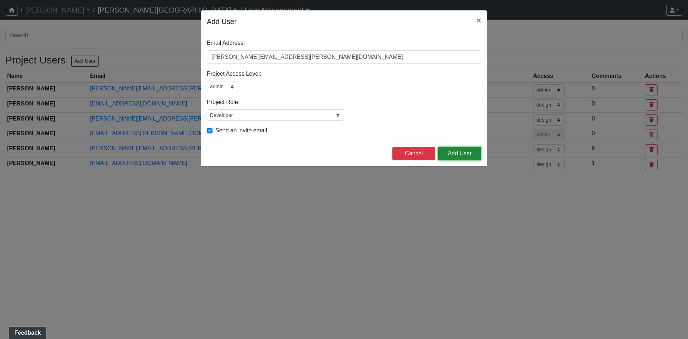  Describe the element at coordinates (223, 102) in the screenshot. I see `label: Project Role:` at that location.